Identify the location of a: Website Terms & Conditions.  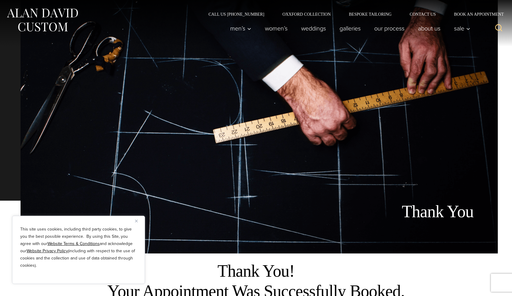
(73, 244).